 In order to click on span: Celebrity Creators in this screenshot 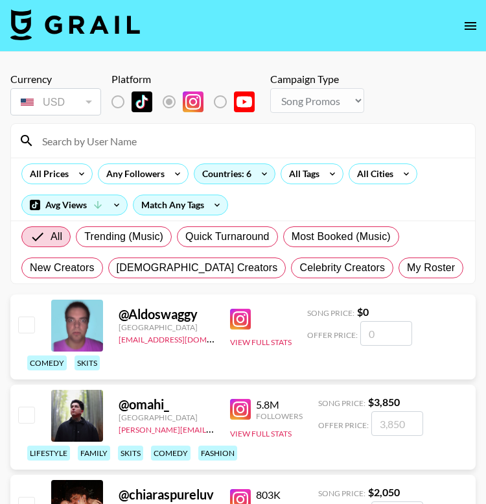, I will do `click(342, 268)`.